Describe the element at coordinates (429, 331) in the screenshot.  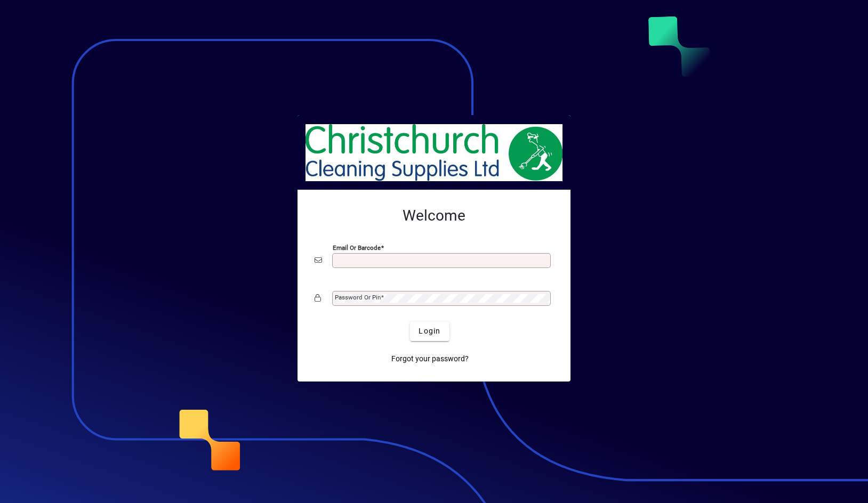
I see `button: Login` at that location.